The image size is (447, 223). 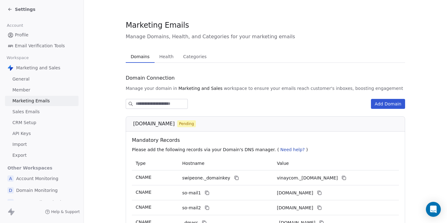 I want to click on a: Member, so click(x=42, y=90).